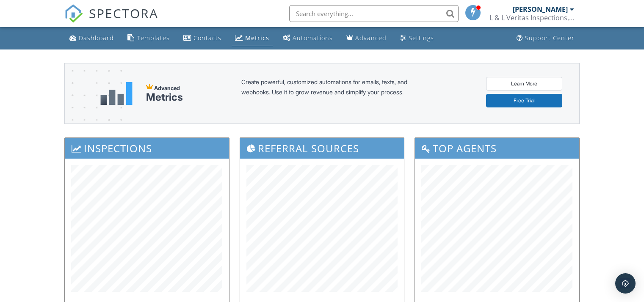 This screenshot has width=644, height=302. I want to click on h3: Inspections, so click(147, 148).